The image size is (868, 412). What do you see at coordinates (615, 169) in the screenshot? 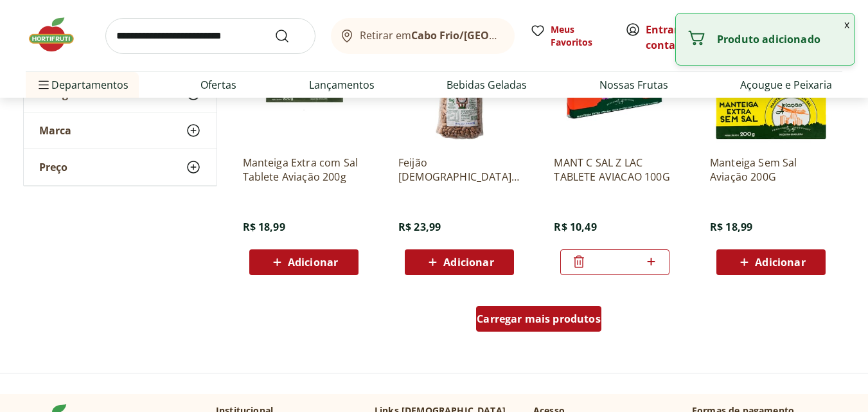
I see `p: MANT C SAL Z LAC TABLETE AVIACAO 100G` at bounding box center [615, 169].